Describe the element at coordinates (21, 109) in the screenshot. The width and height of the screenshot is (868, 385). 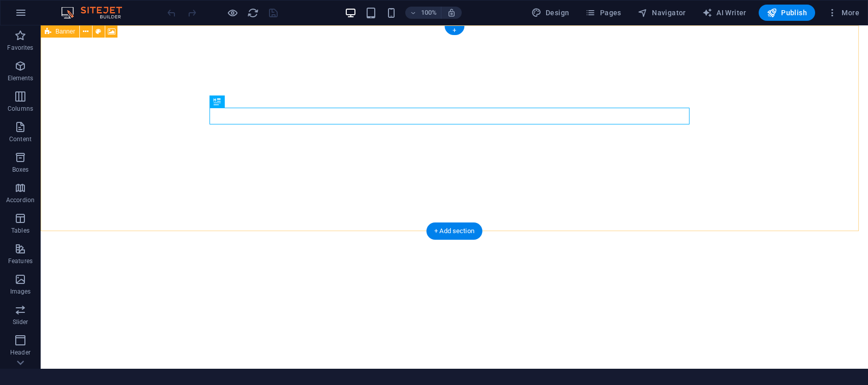
I see `p: Columns` at that location.